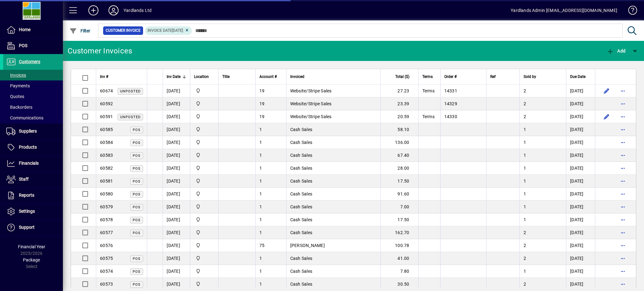 The height and width of the screenshot is (291, 644). Describe the element at coordinates (106, 142) in the screenshot. I see `span: 60584` at that location.